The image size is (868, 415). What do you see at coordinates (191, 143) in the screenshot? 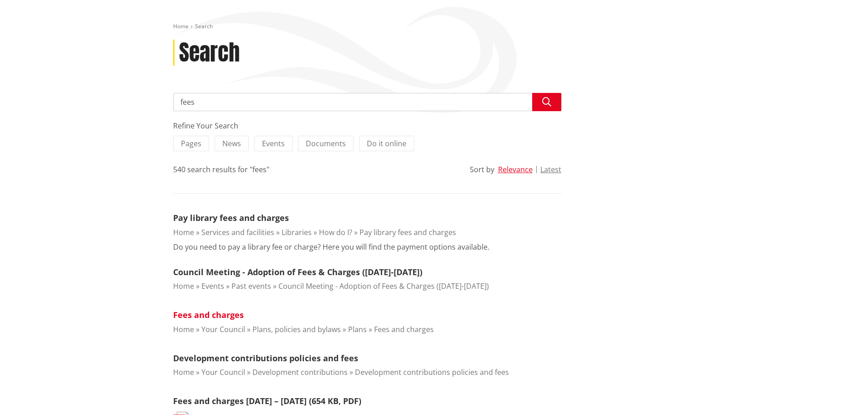
I see `span: Pages` at bounding box center [191, 143].